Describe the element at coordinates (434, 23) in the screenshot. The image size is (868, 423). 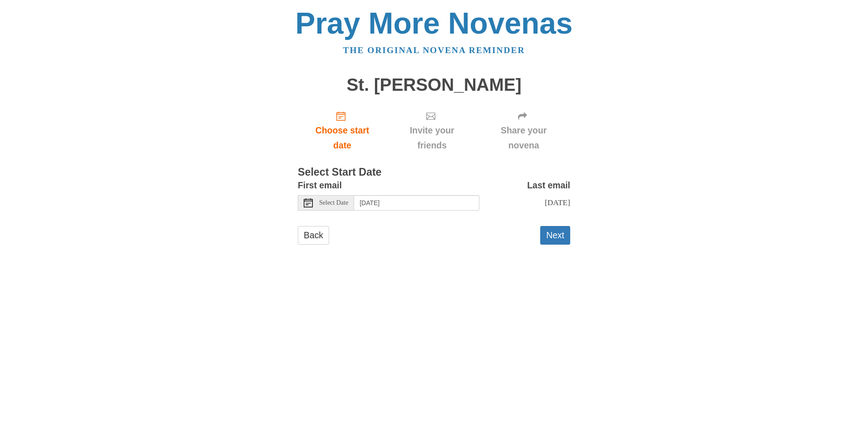
I see `a: Pray More Novenas` at that location.